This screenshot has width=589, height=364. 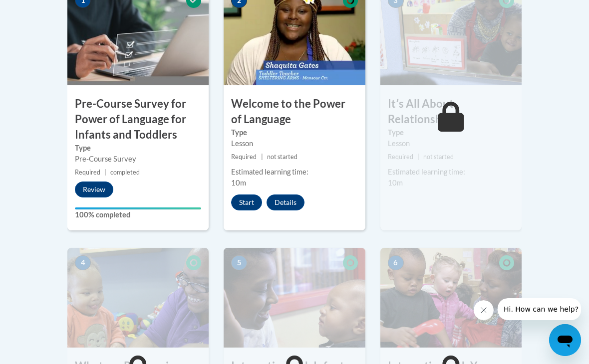 I want to click on div: Pre-Course Survey, so click(x=138, y=159).